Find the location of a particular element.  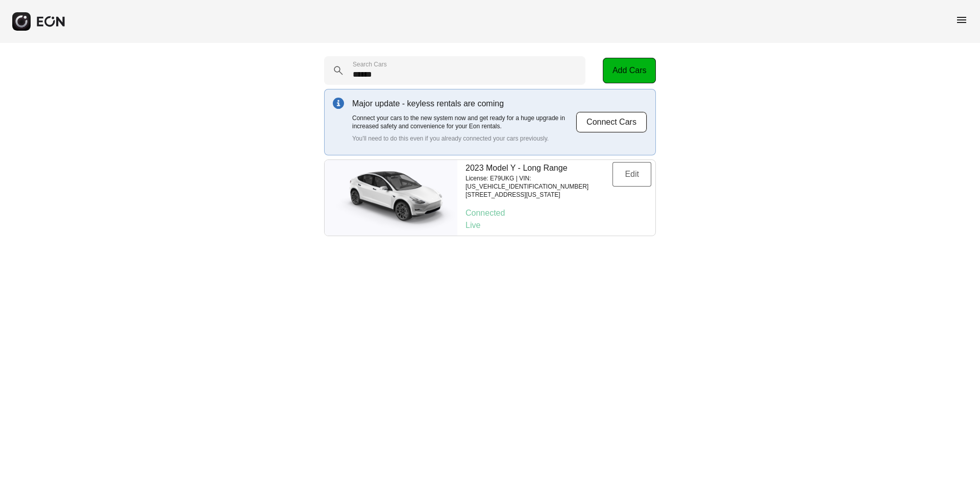

button: Connect Cars is located at coordinates (611, 122).